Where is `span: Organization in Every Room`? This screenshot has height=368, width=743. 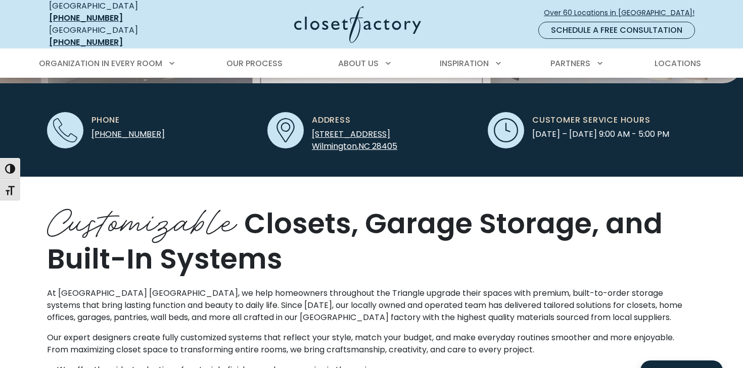 span: Organization in Every Room is located at coordinates (101, 63).